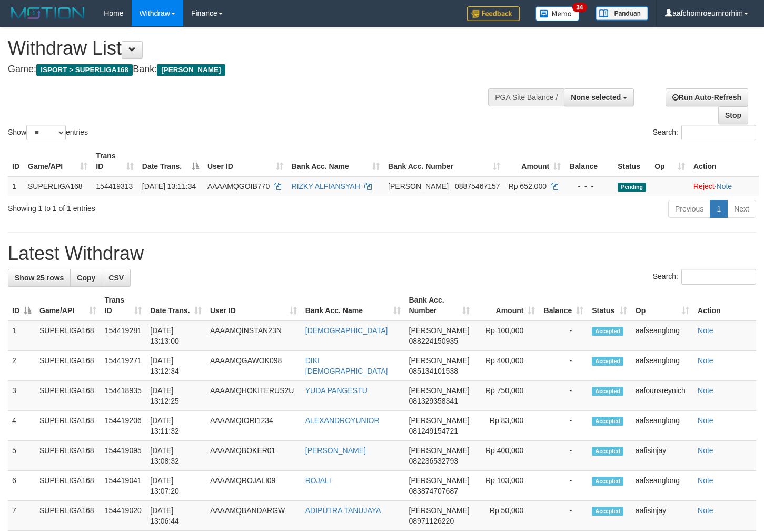 The height and width of the screenshot is (532, 764). I want to click on th: Bank Acc. Name: activate to sort column ascending, so click(336, 161).